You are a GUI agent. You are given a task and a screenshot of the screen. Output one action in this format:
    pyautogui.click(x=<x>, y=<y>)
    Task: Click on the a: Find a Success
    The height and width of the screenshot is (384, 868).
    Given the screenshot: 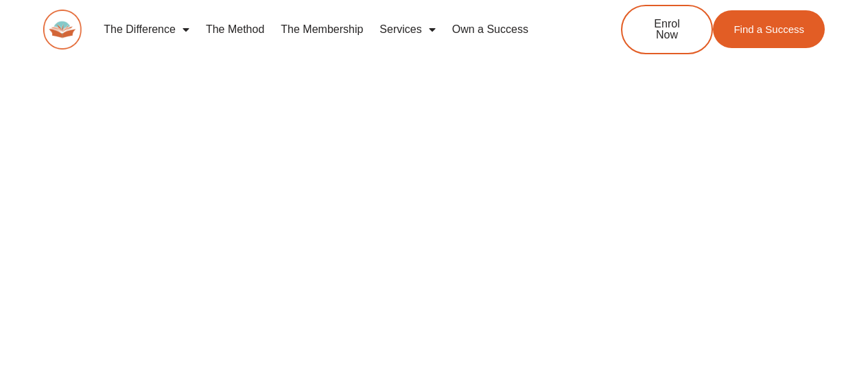 What is the action you would take?
    pyautogui.click(x=768, y=29)
    